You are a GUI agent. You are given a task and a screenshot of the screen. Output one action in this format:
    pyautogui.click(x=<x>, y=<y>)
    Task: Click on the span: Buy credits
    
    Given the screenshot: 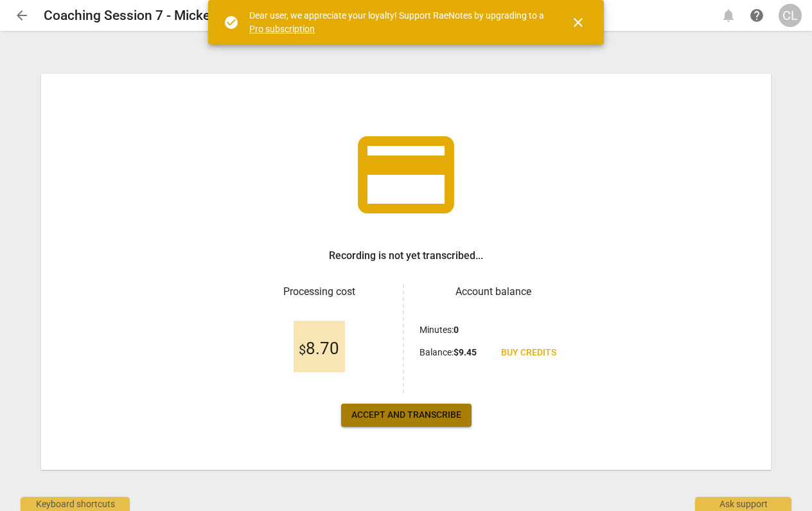 What is the action you would take?
    pyautogui.click(x=529, y=353)
    